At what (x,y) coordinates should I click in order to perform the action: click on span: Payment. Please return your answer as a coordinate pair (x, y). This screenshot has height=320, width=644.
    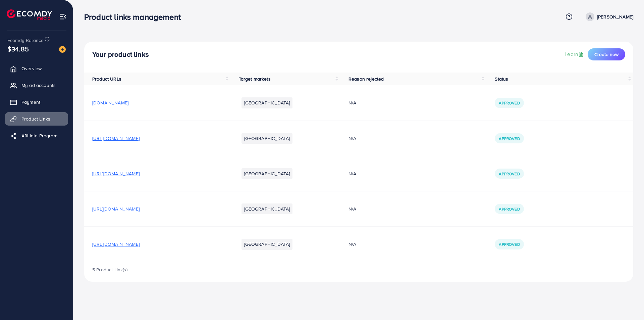
    Looking at the image, I should click on (31, 102).